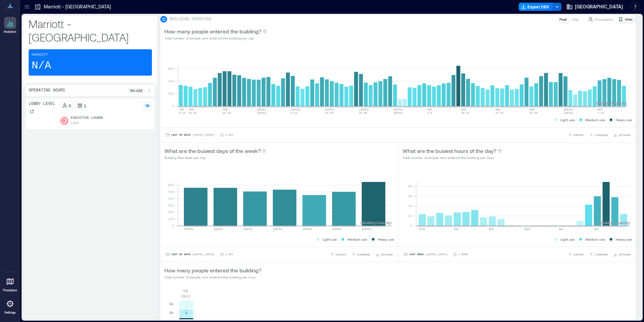 The image size is (644, 322). What do you see at coordinates (568, 239) in the screenshot?
I see `p: Light use` at bounding box center [568, 239].